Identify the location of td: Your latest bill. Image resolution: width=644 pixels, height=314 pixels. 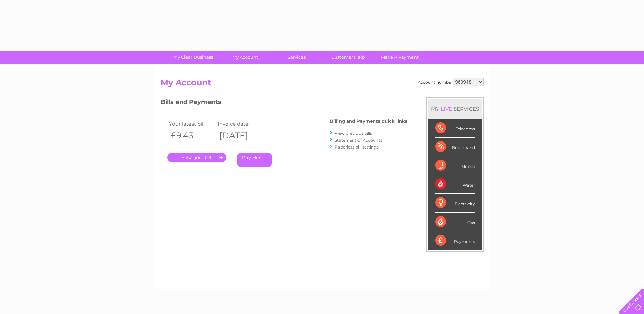
(191, 124).